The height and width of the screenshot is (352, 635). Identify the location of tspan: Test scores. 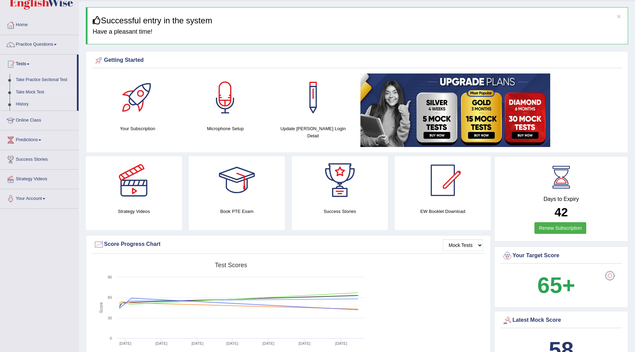
(231, 265).